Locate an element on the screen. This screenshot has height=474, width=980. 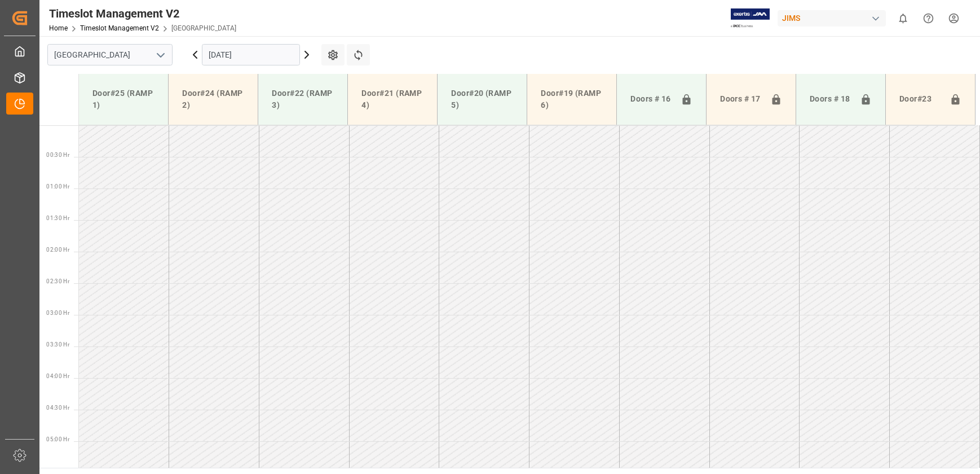
img: Exertis%20JAM%20-%20Email%20Logo.jpg_1722504956.jpg is located at coordinates (750, 18).